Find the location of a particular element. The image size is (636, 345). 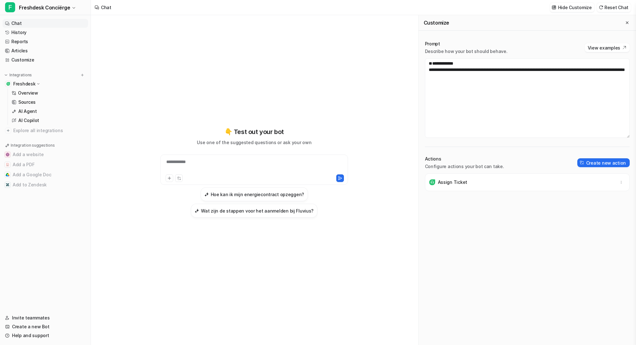

p: Freshdesk is located at coordinates (24, 84).